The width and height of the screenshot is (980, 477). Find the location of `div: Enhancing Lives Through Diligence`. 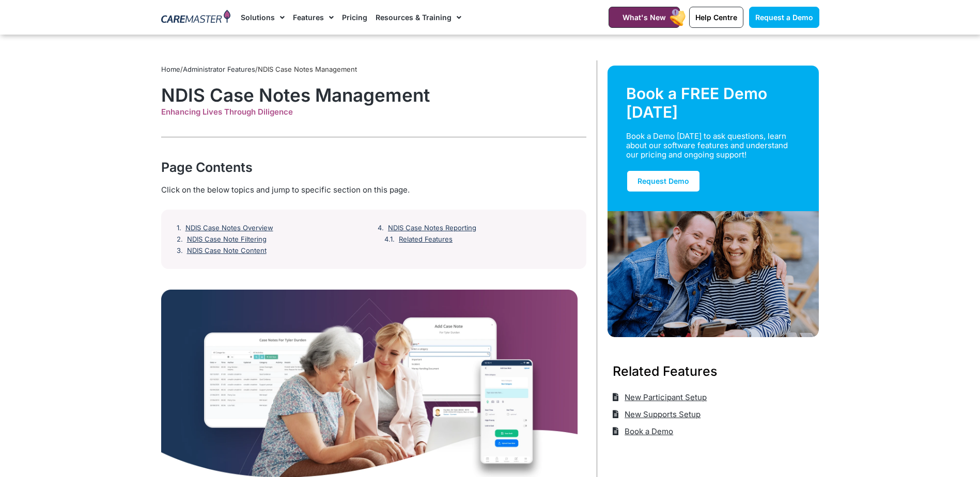

div: Enhancing Lives Through Diligence is located at coordinates (374, 112).